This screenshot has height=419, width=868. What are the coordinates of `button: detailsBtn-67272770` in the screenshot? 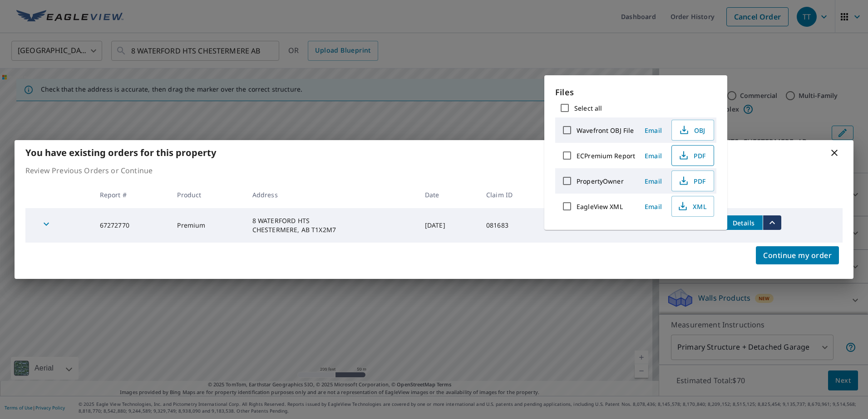 It's located at (743, 223).